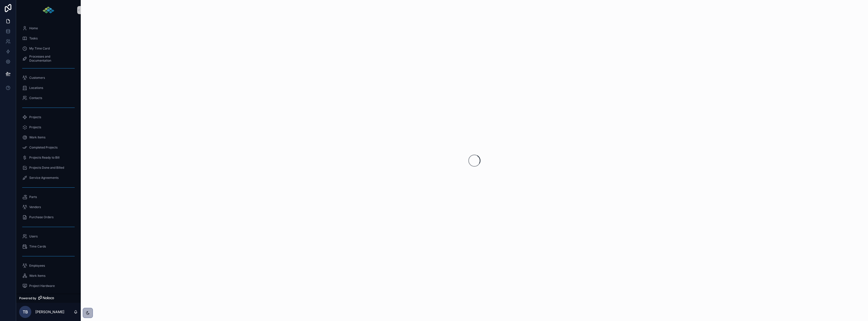 This screenshot has width=868, height=321. What do you see at coordinates (48, 217) in the screenshot?
I see `a: Purchase Orders` at bounding box center [48, 217].